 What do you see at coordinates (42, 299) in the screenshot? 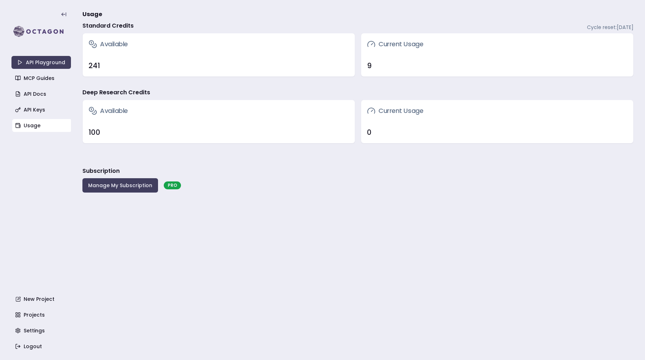
I see `a: New Project` at bounding box center [42, 299].